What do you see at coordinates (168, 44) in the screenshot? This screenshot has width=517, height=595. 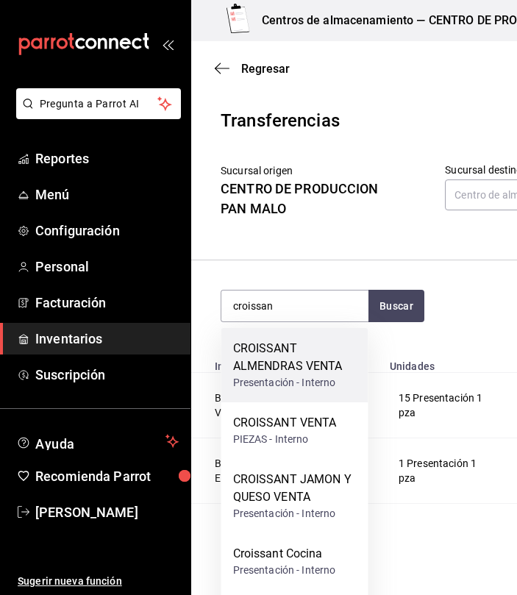 I see `button: open_drawer_menu` at bounding box center [168, 44].